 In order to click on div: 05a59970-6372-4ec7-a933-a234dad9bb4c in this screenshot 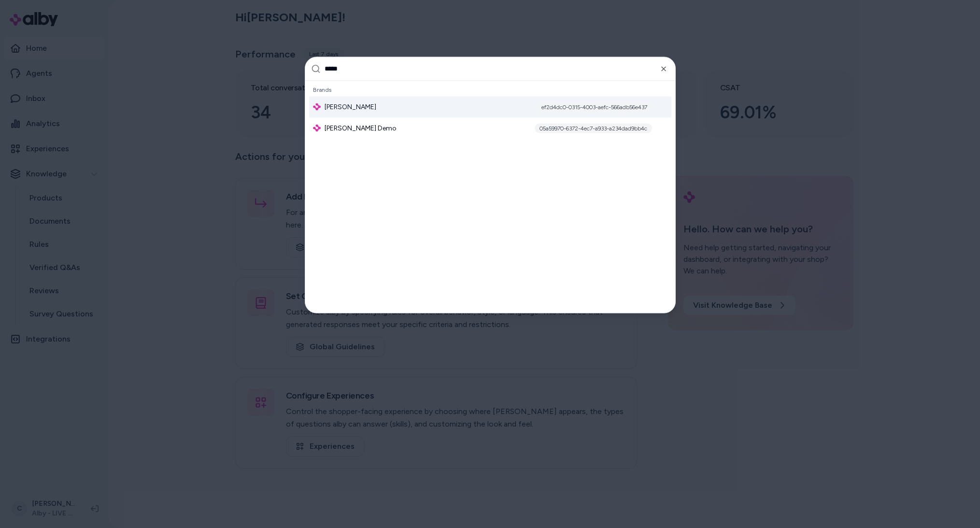, I will do `click(593, 128)`.